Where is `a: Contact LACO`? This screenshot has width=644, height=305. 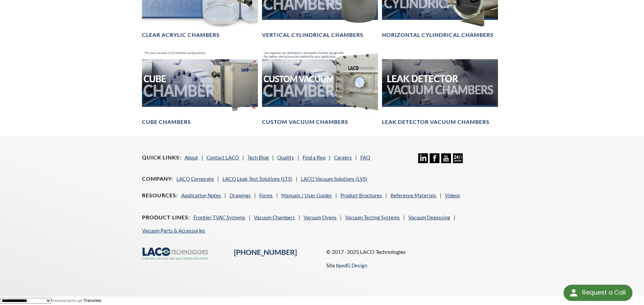
a: Contact LACO is located at coordinates (223, 157).